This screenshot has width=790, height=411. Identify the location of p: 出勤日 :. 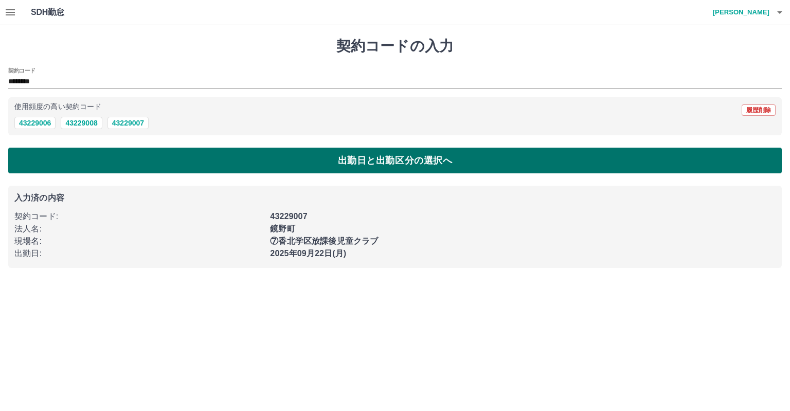
(139, 254).